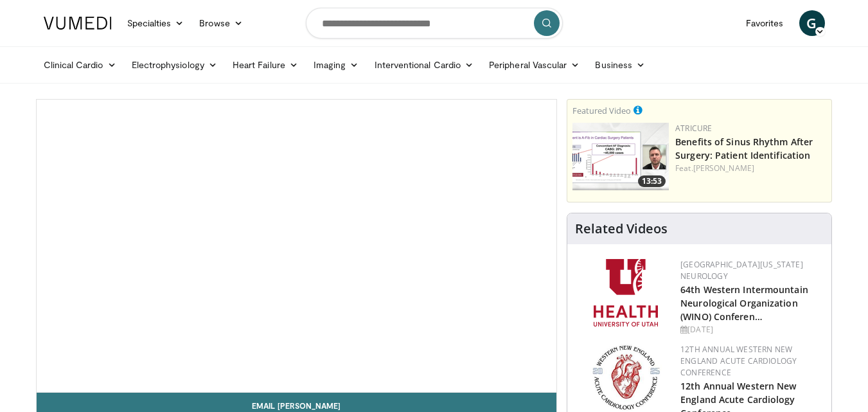  What do you see at coordinates (626, 292) in the screenshot?
I see `img: f6362829-b0a3-407d-a044-59546adfd345.png.150x105_q85_autocrop_double_scale_upscale_version-0.2.png` at bounding box center [626, 292].